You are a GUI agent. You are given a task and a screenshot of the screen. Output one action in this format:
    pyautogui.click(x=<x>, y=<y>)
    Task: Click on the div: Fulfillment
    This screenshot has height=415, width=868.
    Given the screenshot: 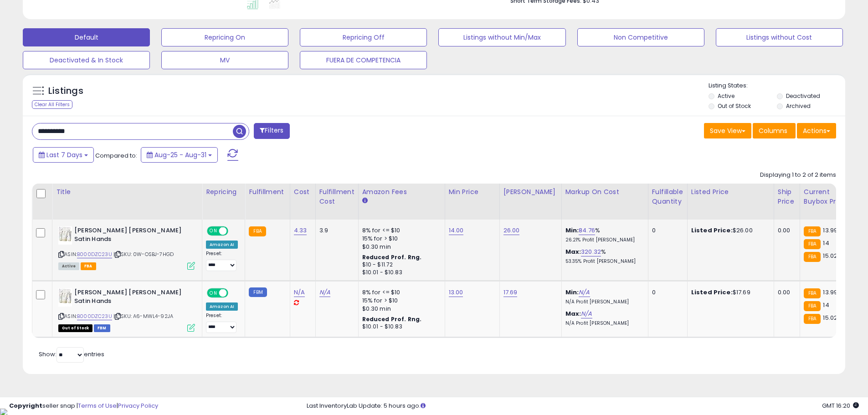 What is the action you would take?
    pyautogui.click(x=267, y=191)
    